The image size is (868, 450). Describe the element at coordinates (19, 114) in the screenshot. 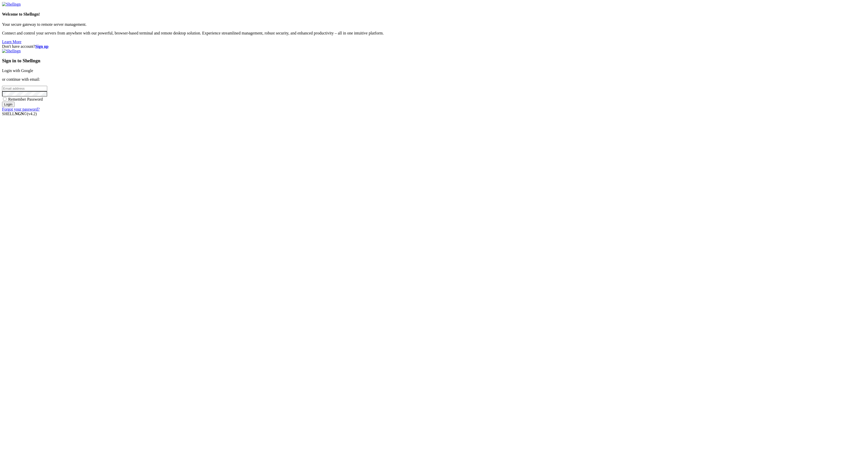

I see `b: NGN` at that location.